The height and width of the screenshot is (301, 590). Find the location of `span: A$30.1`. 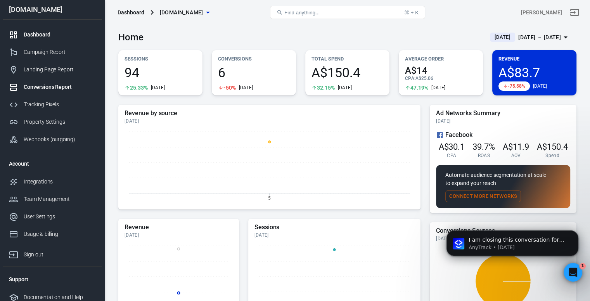

span: A$30.1 is located at coordinates (451, 147).